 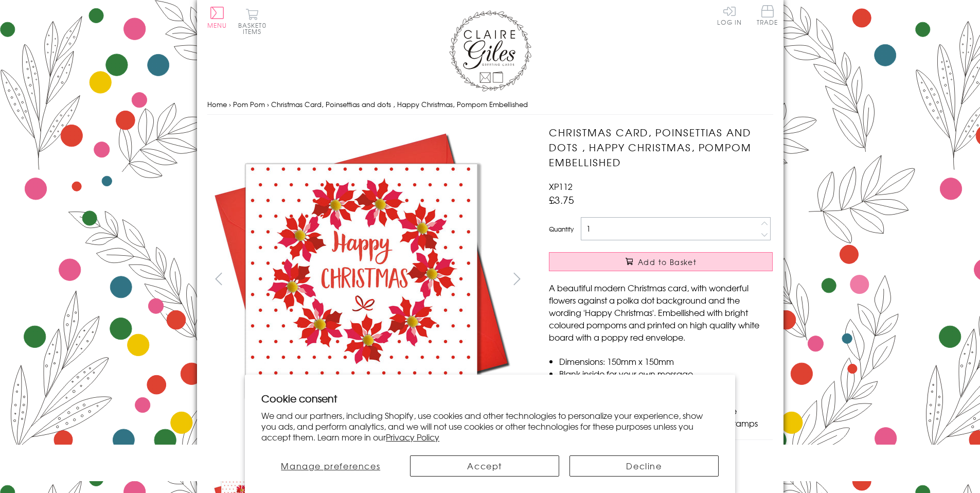 What do you see at coordinates (249, 104) in the screenshot?
I see `a: Pom Pom` at bounding box center [249, 104].